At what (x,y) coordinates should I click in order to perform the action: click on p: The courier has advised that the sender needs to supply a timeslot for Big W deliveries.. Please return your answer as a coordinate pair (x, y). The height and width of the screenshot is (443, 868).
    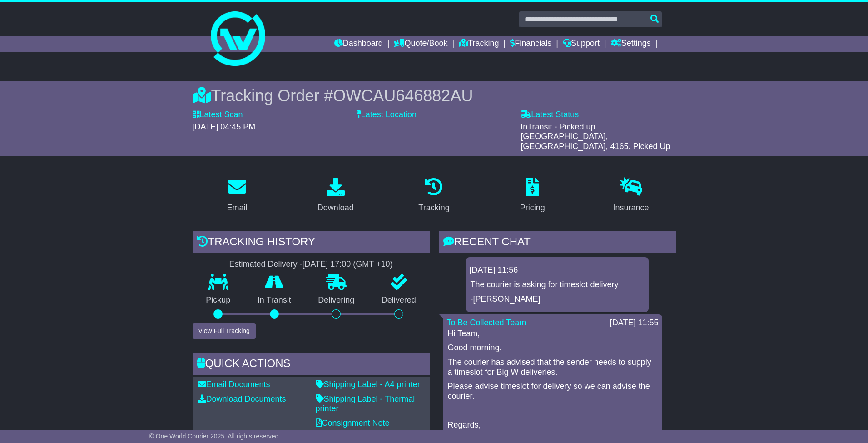
    Looking at the image, I should click on (553, 368).